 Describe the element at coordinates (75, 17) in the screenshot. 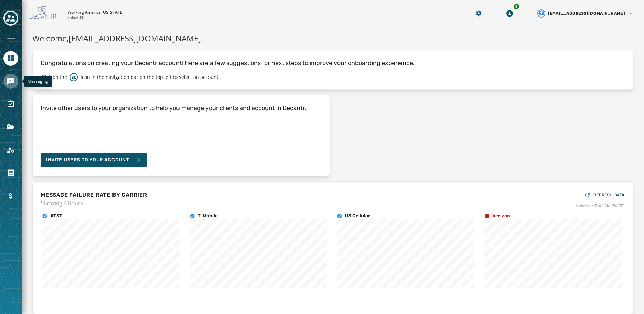

I see `p: kn8rxh59` at that location.